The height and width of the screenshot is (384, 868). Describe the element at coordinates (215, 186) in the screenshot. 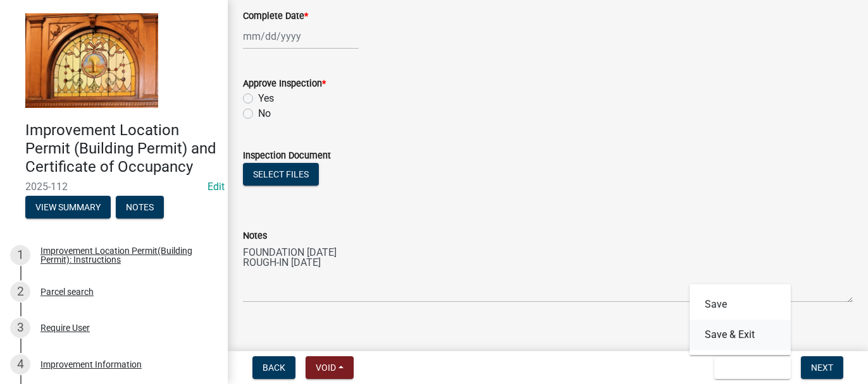

I see `a: Edit` at that location.